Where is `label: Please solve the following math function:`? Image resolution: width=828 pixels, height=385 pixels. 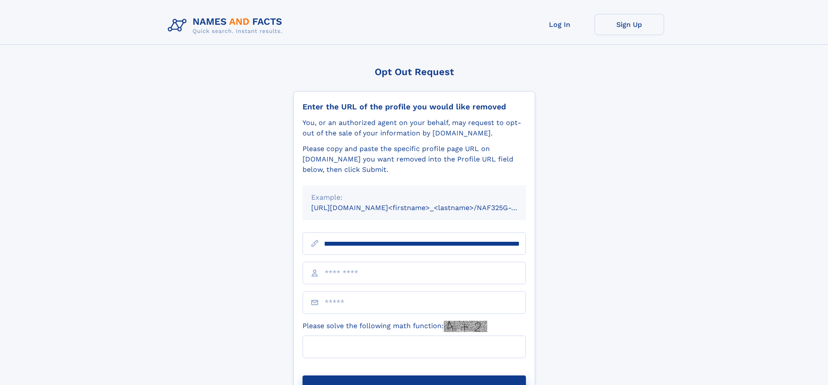
label: Please solve the following math function: is located at coordinates (395, 327).